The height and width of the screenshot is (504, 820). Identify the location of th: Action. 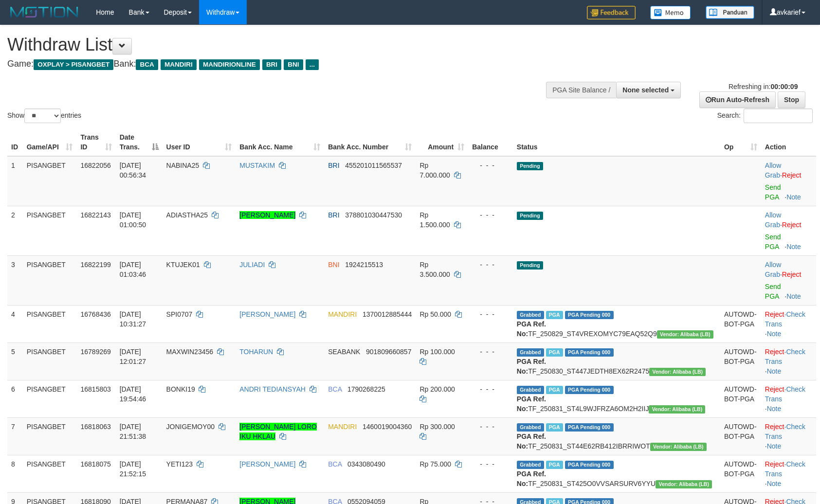
(788, 142).